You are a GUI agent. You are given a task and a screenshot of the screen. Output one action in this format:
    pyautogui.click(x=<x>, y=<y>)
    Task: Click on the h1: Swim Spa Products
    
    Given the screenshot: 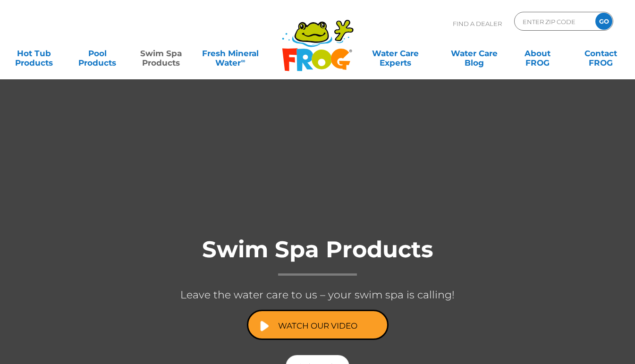 What is the action you would take?
    pyautogui.click(x=318, y=256)
    